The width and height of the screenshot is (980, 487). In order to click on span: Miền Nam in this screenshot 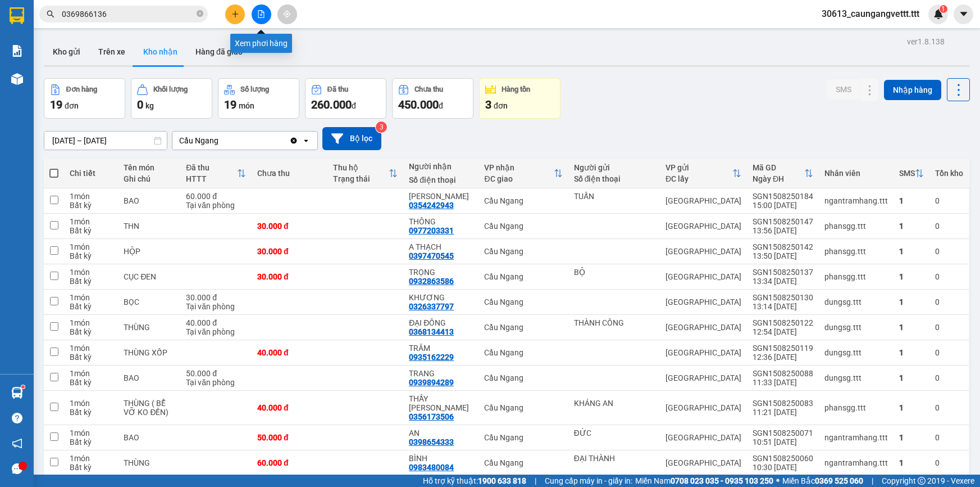, I will do `click(704, 481)`.